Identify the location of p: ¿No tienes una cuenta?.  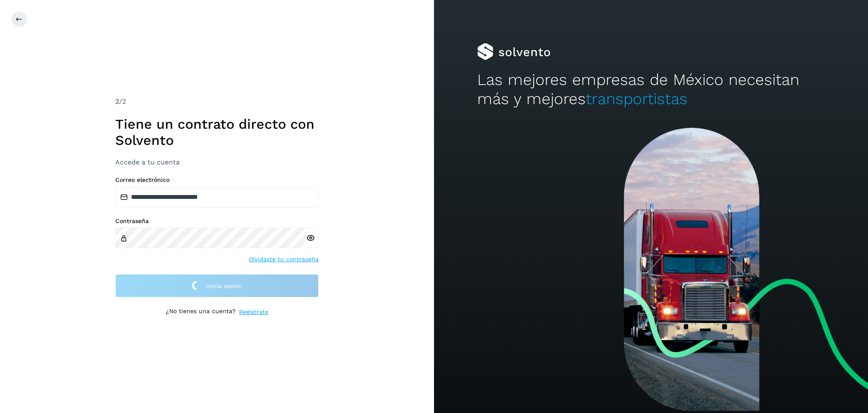
(201, 311).